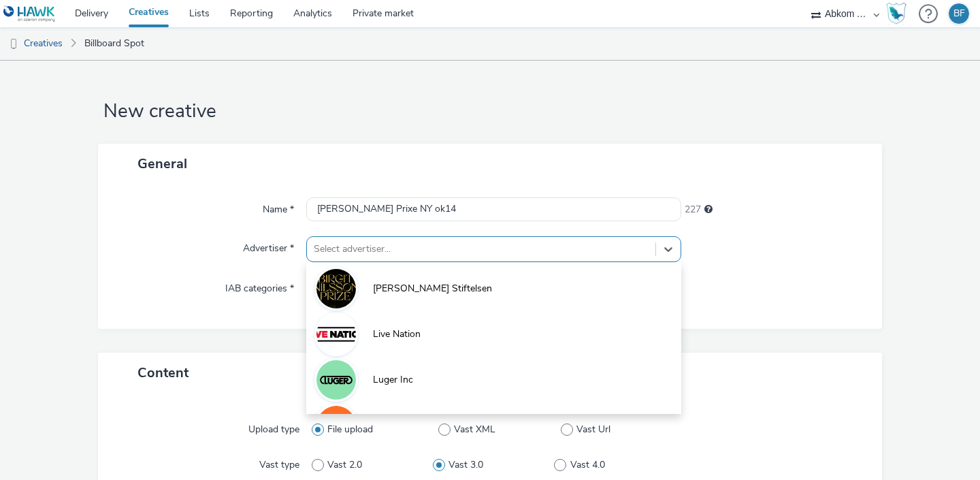 This screenshot has height=480, width=980. What do you see at coordinates (115, 44) in the screenshot?
I see `a: Billboard Spot` at bounding box center [115, 44].